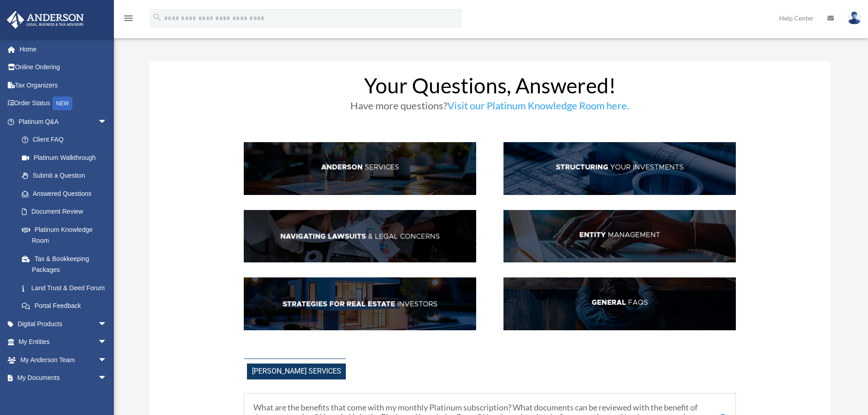 This screenshot has height=415, width=868. Describe the element at coordinates (620, 304) in the screenshot. I see `img: GenFAQ_hdr` at that location.